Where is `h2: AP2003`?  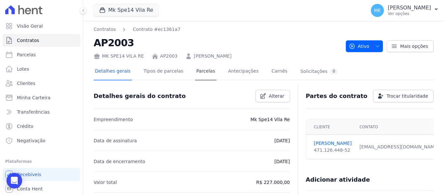
h2: AP2003 is located at coordinates (217, 43).